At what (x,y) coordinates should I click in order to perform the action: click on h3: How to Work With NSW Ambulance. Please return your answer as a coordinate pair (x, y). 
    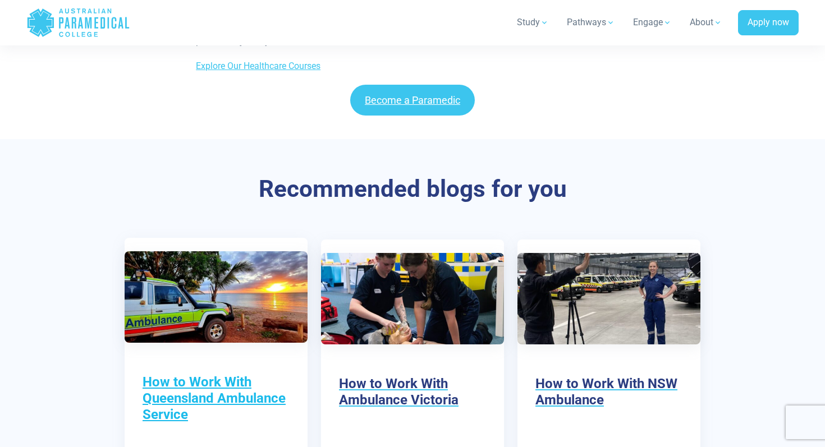
    Looking at the image, I should click on (609, 392).